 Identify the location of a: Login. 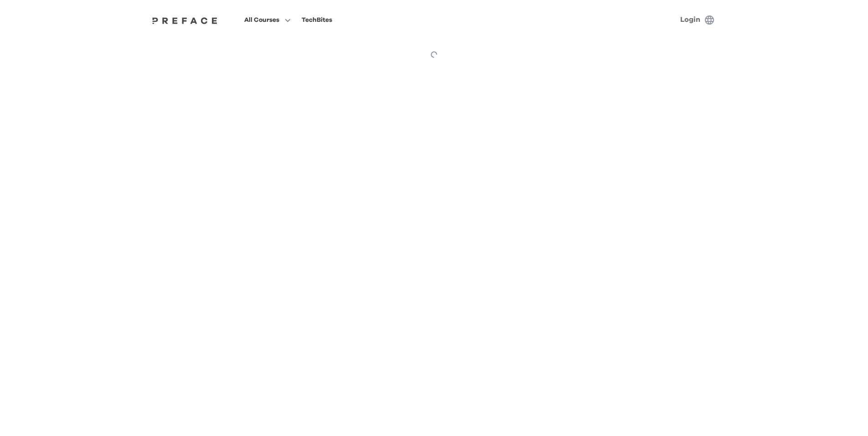
(691, 19).